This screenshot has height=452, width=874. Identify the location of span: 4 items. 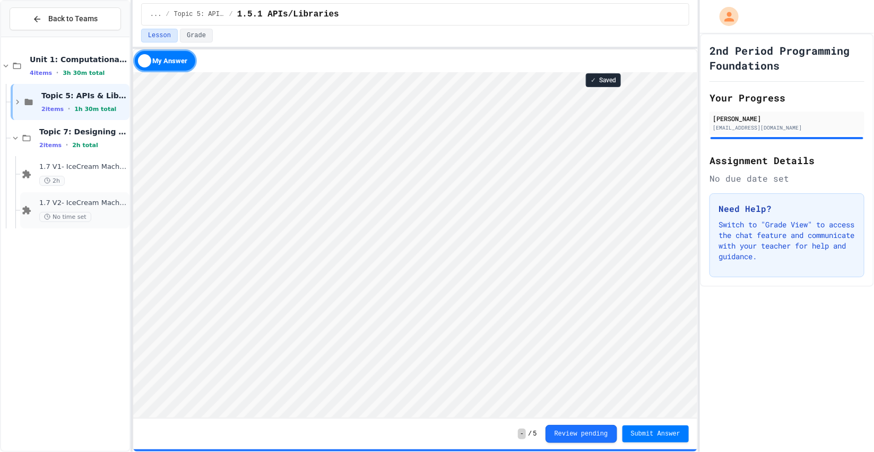
(41, 73).